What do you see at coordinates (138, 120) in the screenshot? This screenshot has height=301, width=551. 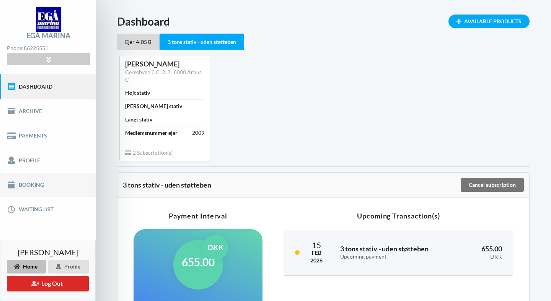 I see `div: Langt stativ` at bounding box center [138, 120].